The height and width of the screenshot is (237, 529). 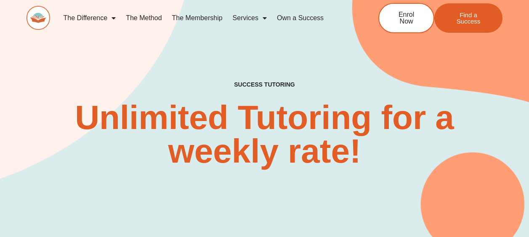 What do you see at coordinates (197, 18) in the screenshot?
I see `a: The Membership` at bounding box center [197, 18].